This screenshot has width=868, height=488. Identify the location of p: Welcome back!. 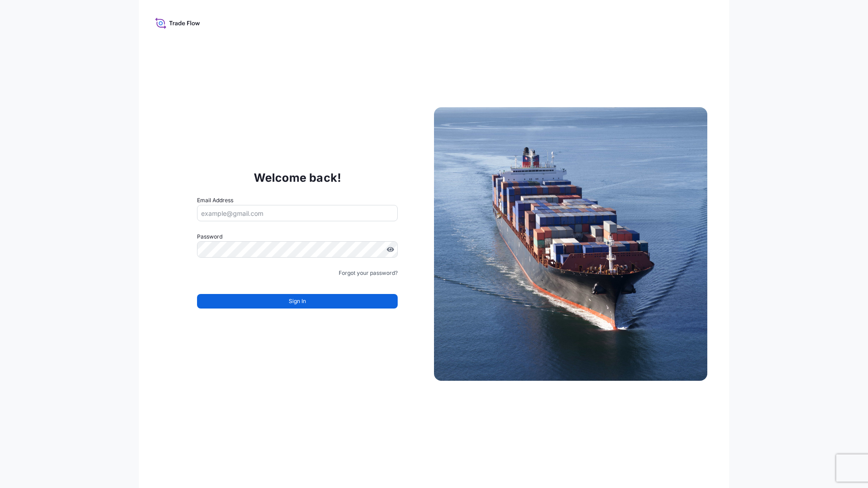
(298, 178).